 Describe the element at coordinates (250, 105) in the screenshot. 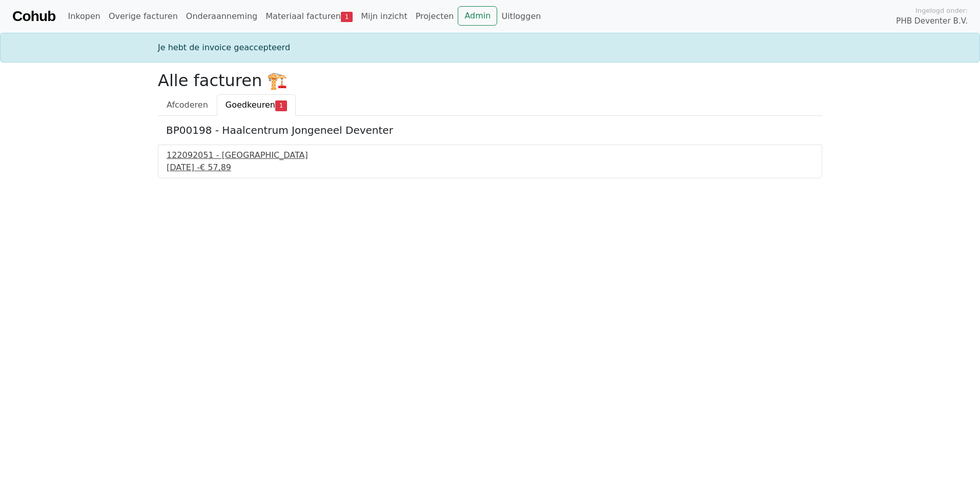

I see `span: Goedkeuren` at that location.